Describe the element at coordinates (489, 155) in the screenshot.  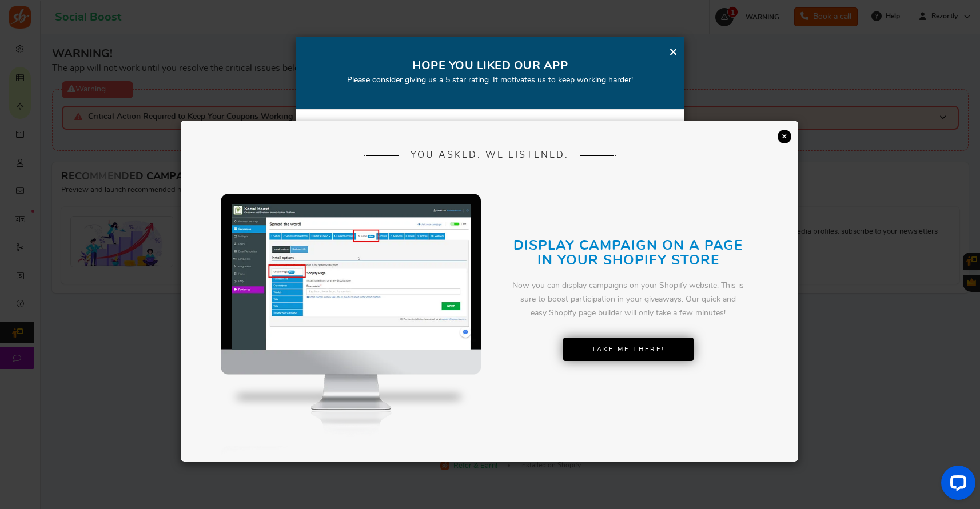
I see `span: YOU ASKED. WE LISTENED.` at that location.